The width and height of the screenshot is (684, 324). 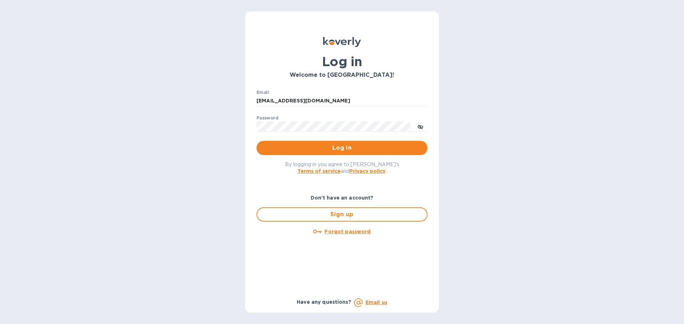 I want to click on b: Don't have an account?, so click(x=342, y=198).